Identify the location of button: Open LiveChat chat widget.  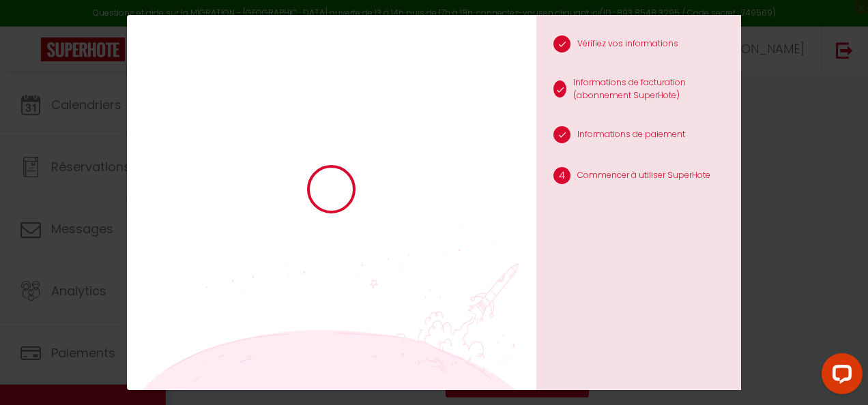
(32, 26).